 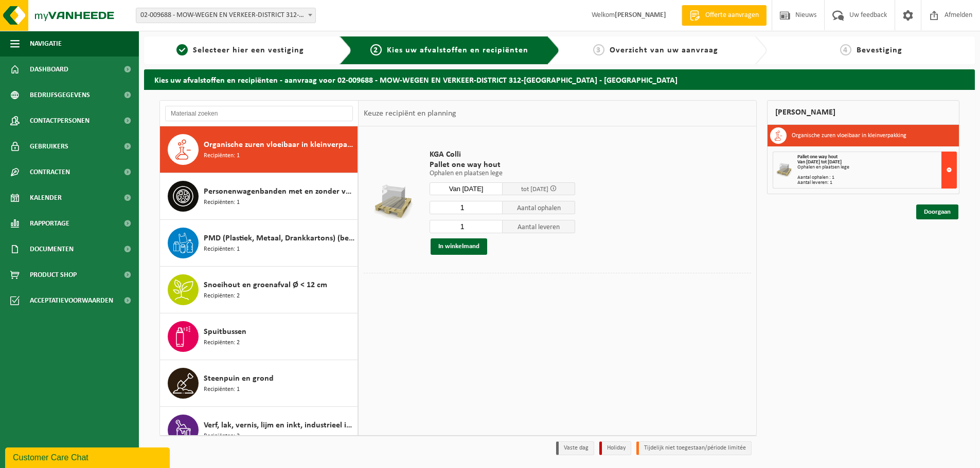 What do you see at coordinates (599, 50) in the screenshot?
I see `span: 3` at bounding box center [599, 50].